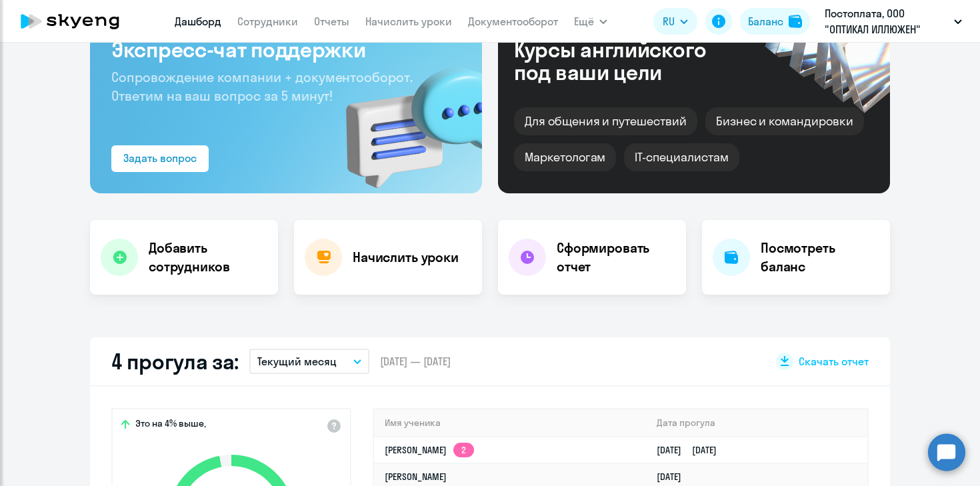 This screenshot has width=980, height=486. What do you see at coordinates (682, 157) in the screenshot?
I see `div: IT-специалистам` at bounding box center [682, 157].